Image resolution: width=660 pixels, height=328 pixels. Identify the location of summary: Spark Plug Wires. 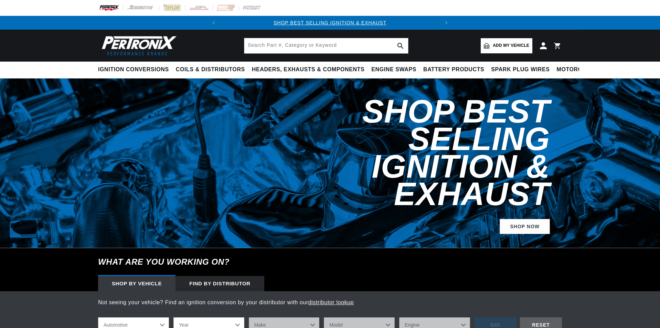
(520, 70).